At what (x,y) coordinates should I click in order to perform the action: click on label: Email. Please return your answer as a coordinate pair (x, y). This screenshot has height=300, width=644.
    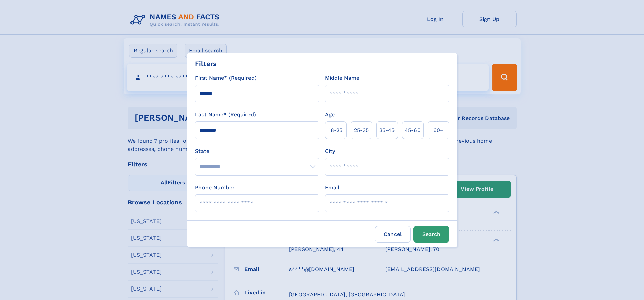
    Looking at the image, I should click on (332, 187).